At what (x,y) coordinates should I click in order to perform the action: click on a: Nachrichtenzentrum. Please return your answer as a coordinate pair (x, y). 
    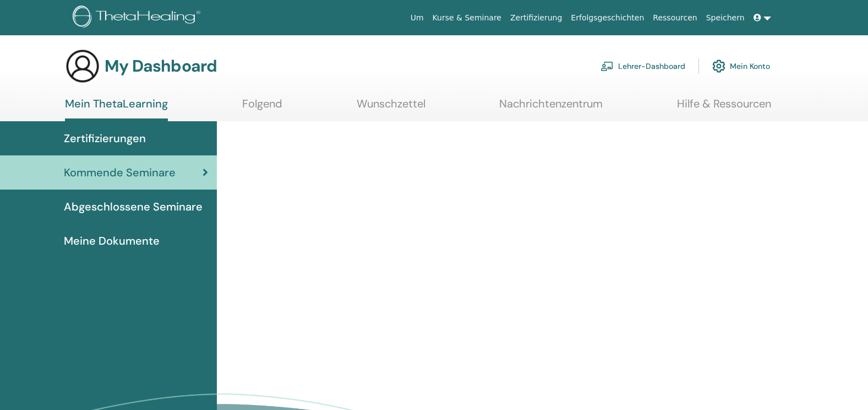
    Looking at the image, I should click on (551, 107).